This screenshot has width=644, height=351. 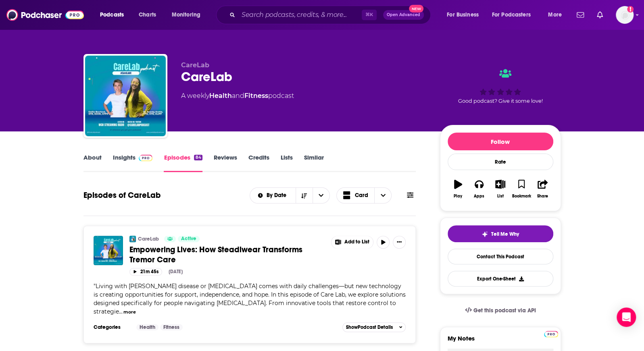 What do you see at coordinates (500, 310) in the screenshot?
I see `a: Get this podcast via API` at bounding box center [500, 310].